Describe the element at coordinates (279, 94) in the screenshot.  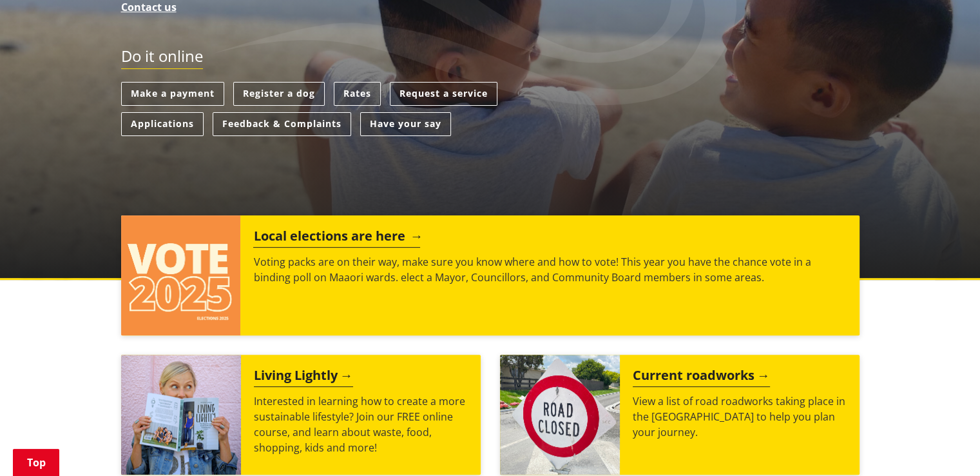
I see `a: Register a dog` at that location.